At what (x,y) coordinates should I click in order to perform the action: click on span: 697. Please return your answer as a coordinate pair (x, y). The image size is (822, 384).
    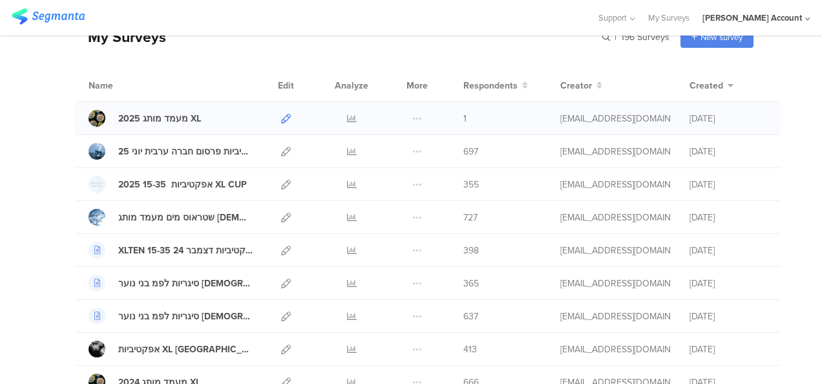
    Looking at the image, I should click on (470, 151).